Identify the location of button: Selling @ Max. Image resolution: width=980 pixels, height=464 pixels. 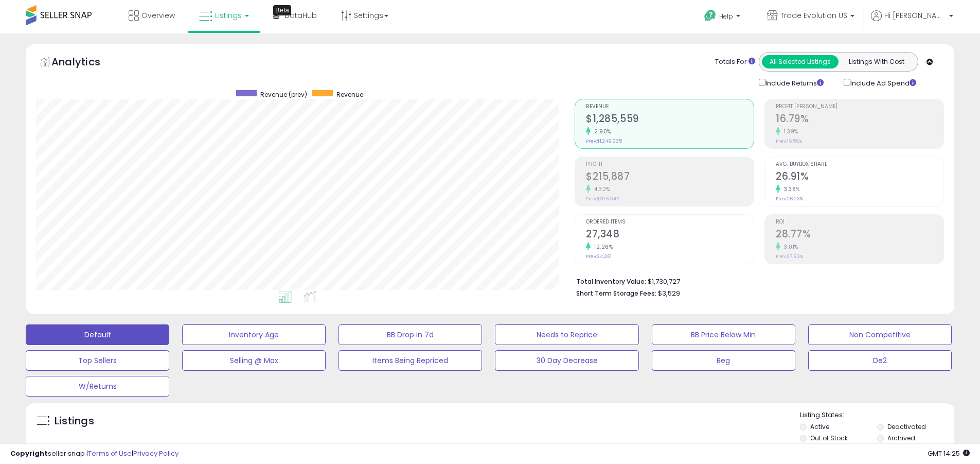
(254, 361).